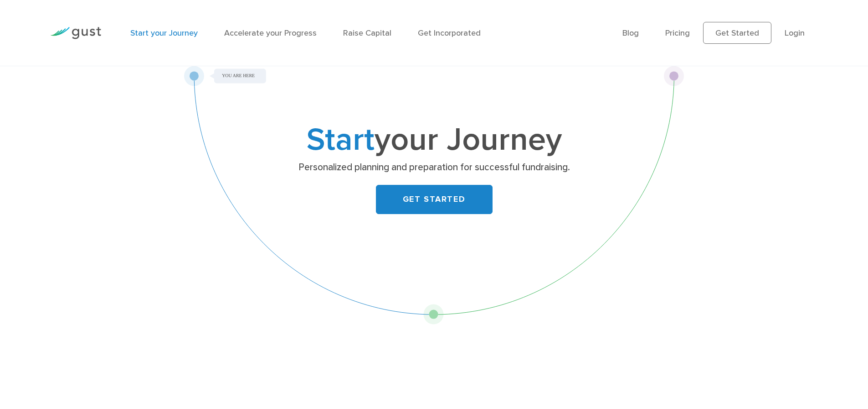  Describe the element at coordinates (678, 33) in the screenshot. I see `a: Pricing` at that location.